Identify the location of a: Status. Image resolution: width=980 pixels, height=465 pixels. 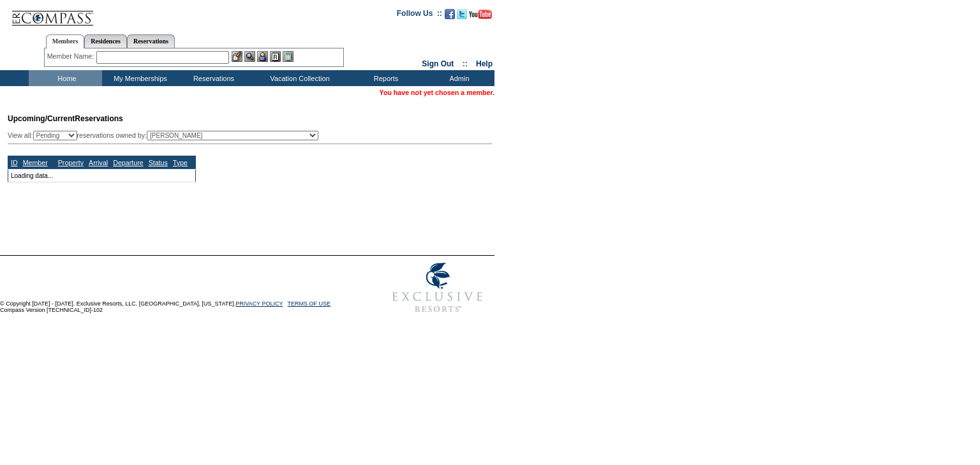
(158, 163).